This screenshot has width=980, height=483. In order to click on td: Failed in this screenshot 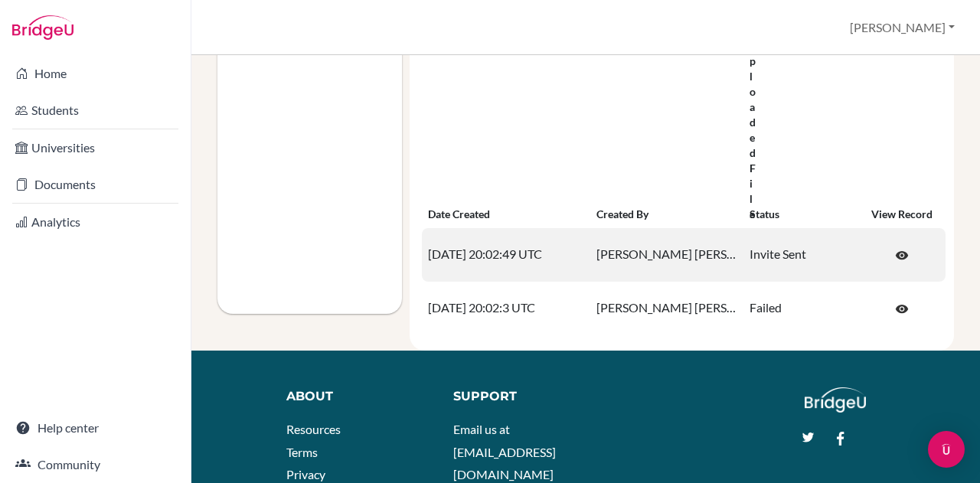, I will do `click(801, 308)`.